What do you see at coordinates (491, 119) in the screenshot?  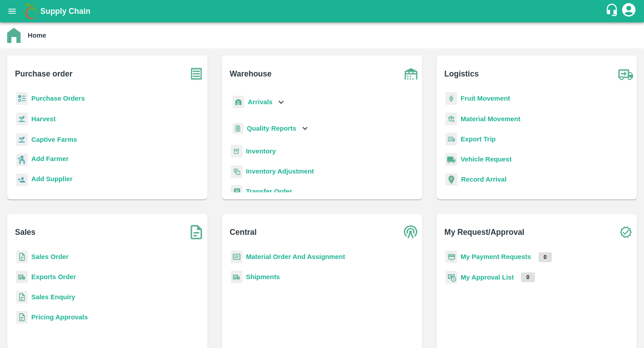 I see `b: Material Movement` at bounding box center [491, 119].